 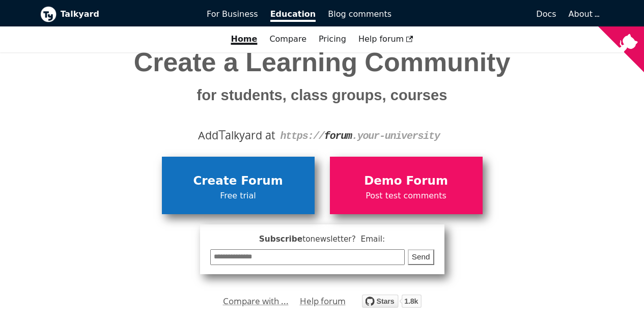 What do you see at coordinates (584, 14) in the screenshot?
I see `a: About` at bounding box center [584, 14].